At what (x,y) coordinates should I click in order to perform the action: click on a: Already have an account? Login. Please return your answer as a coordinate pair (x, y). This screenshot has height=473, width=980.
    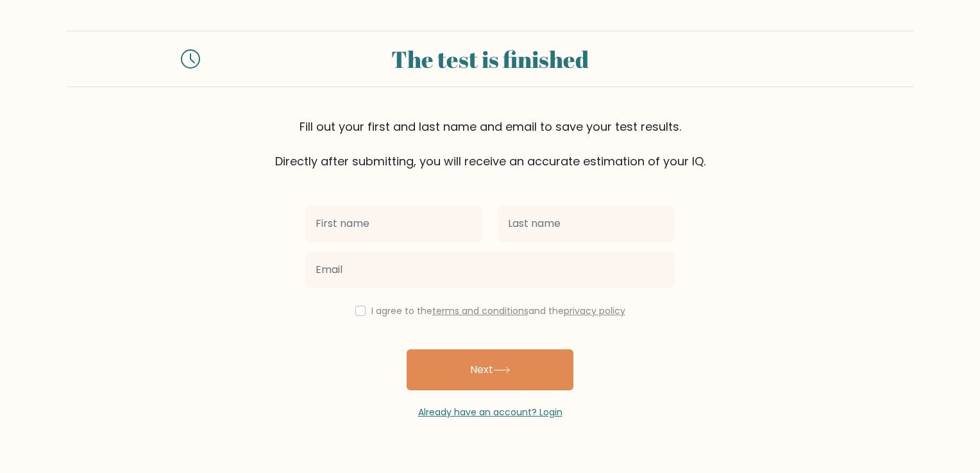
    Looking at the image, I should click on (490, 412).